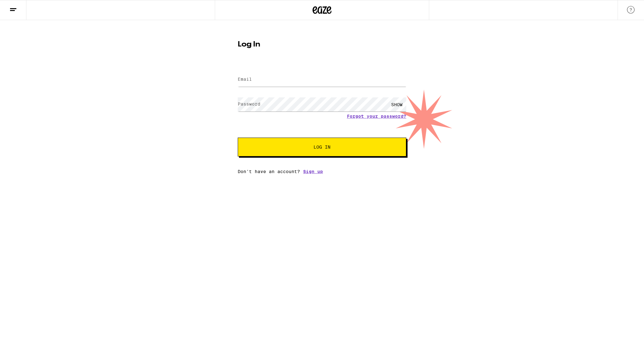 The width and height of the screenshot is (644, 349). Describe the element at coordinates (376, 116) in the screenshot. I see `a: Forgot your password?` at that location.